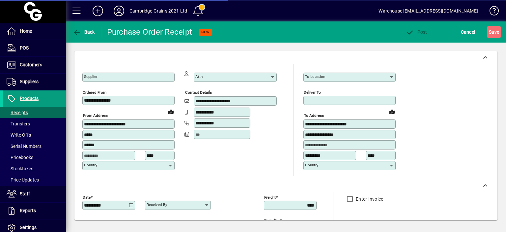 The height and width of the screenshot is (232, 506). Describe the element at coordinates (28, 210) in the screenshot. I see `span: Reports` at that location.